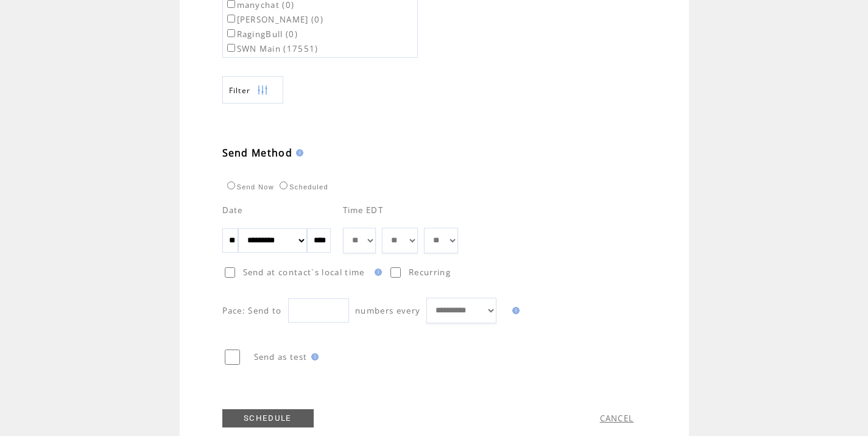  What do you see at coordinates (272, 48) in the screenshot?
I see `label: SWN Main (17551)` at bounding box center [272, 48].